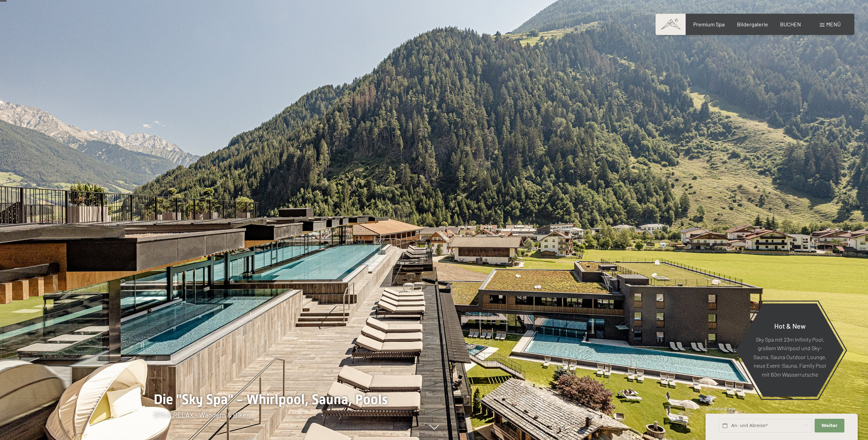 The image size is (868, 440). I want to click on button: Weiter, so click(830, 425).